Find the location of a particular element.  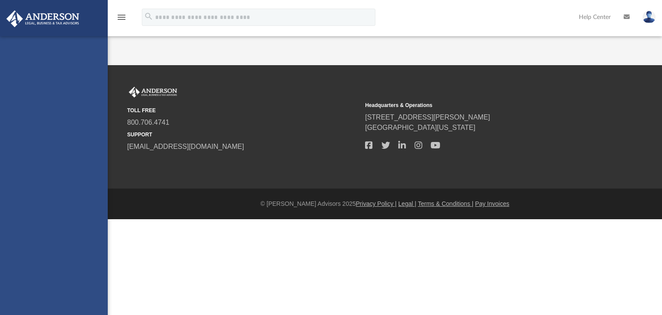

small: SUPPORT is located at coordinates (243, 134).